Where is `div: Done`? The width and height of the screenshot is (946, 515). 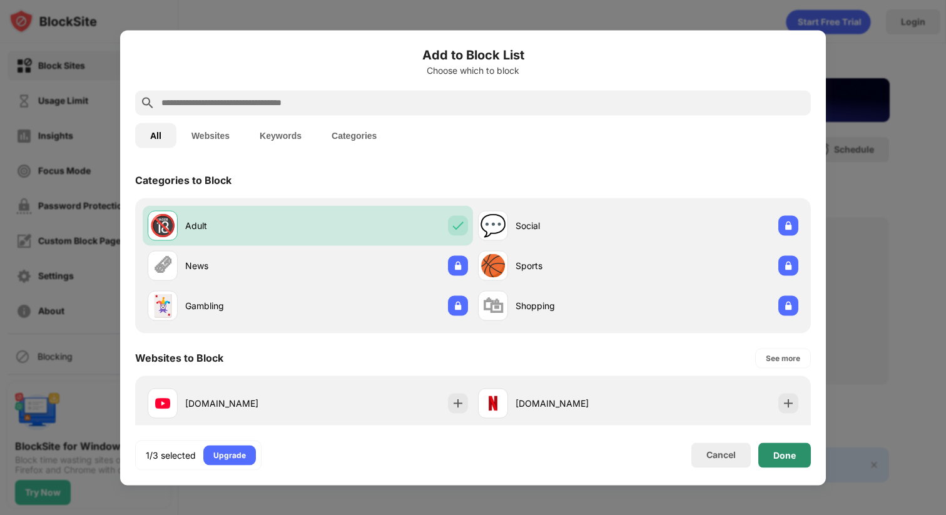 div: Done is located at coordinates (785, 455).